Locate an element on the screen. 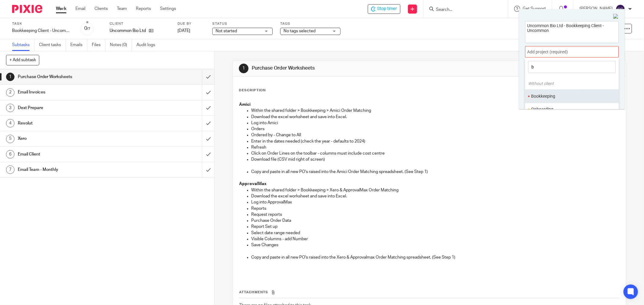 The image size is (644, 305). li: Bookkeeping is located at coordinates (571, 96).